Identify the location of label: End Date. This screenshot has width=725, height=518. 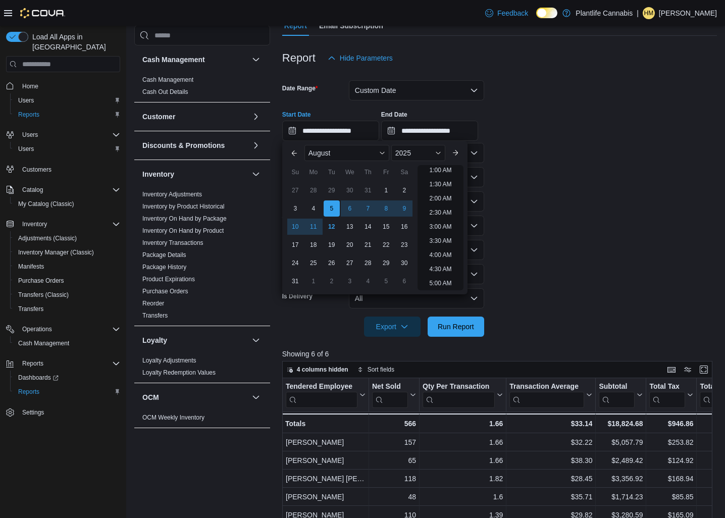
(395, 115).